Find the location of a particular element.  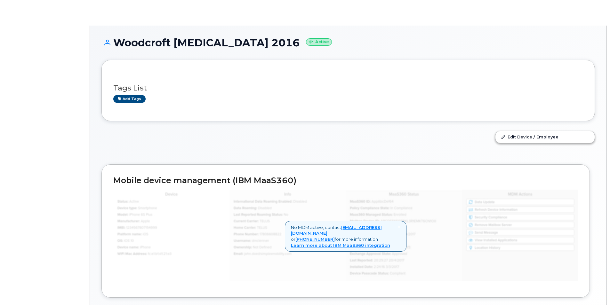

a: Edit Device / Employee is located at coordinates (545, 137).